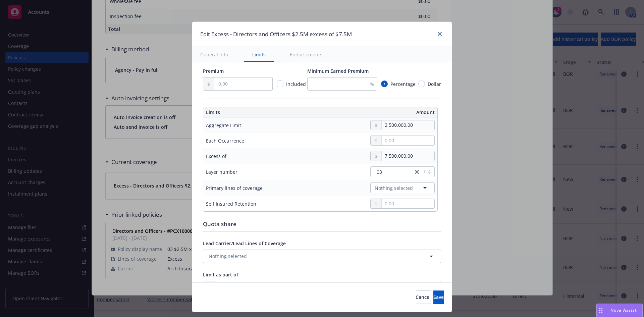 The width and height of the screenshot is (644, 317). What do you see at coordinates (423, 297) in the screenshot?
I see `span: Cancel` at bounding box center [423, 297].